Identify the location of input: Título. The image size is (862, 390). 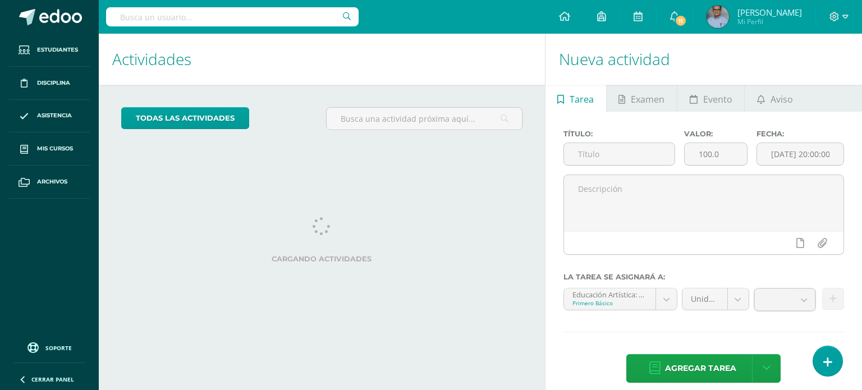
(619, 154).